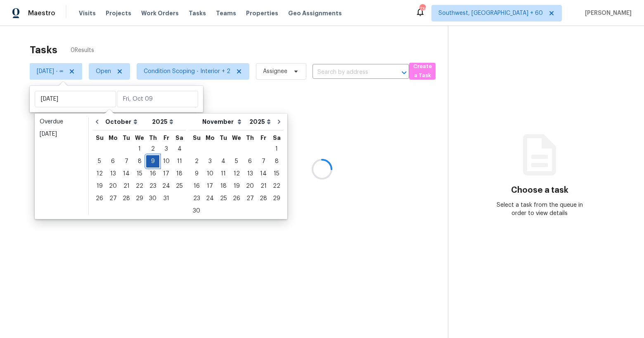  I want to click on input: Fri, Oct 09, so click(157, 99).